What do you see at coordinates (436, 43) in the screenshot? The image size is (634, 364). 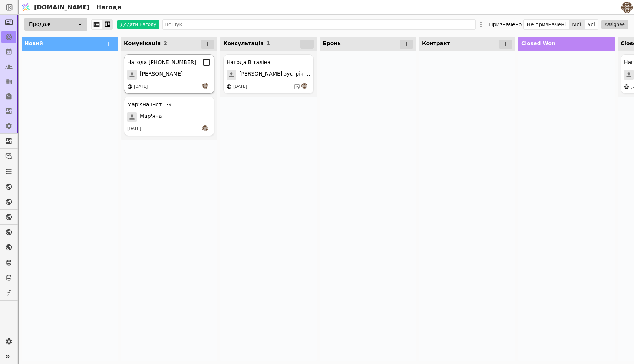 I see `span: Контракт` at bounding box center [436, 43].